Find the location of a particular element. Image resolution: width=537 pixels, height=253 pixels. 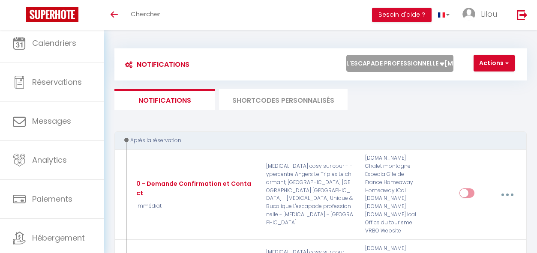

li: SHORTCODES PERSONNALISÉS is located at coordinates (283, 99).